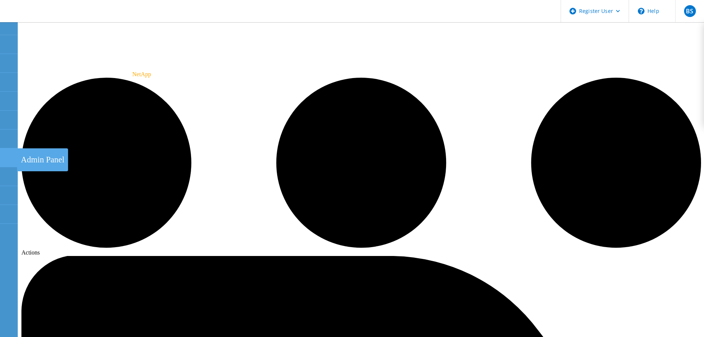 The image size is (704, 337). I want to click on span: NetApp, so click(142, 74).